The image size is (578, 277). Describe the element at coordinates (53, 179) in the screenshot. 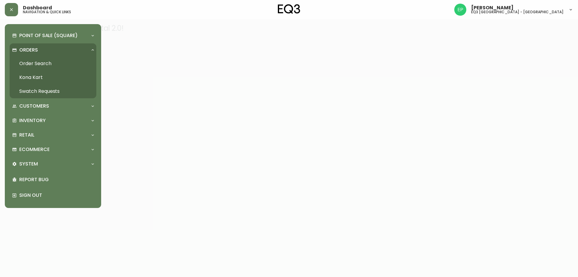

I see `div: Report Bug` at that location.